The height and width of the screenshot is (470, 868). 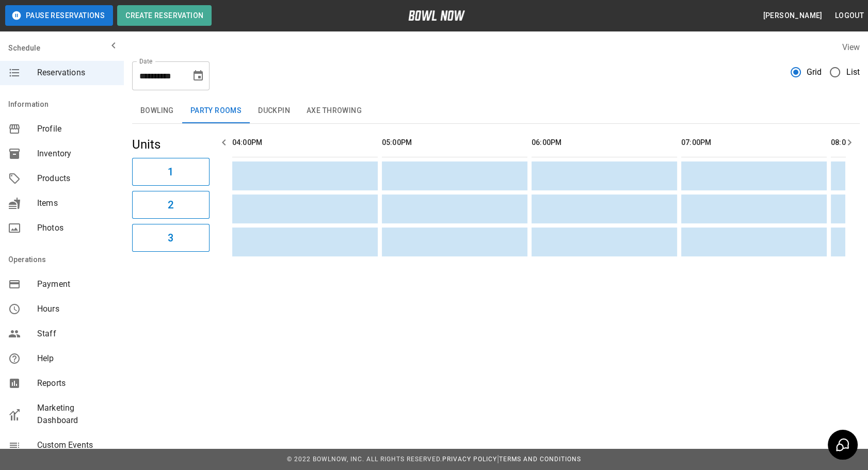 What do you see at coordinates (76, 359) in the screenshot?
I see `span: Help` at bounding box center [76, 359].